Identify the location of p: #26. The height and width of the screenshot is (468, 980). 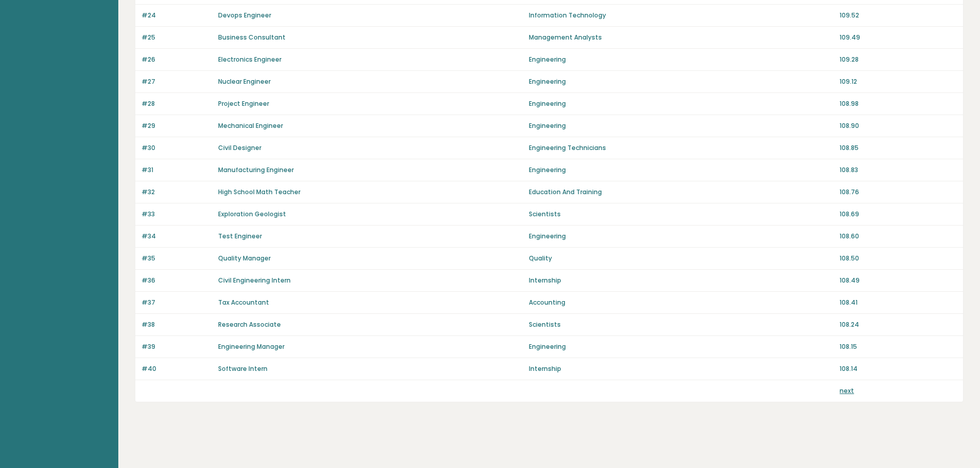
(176, 60).